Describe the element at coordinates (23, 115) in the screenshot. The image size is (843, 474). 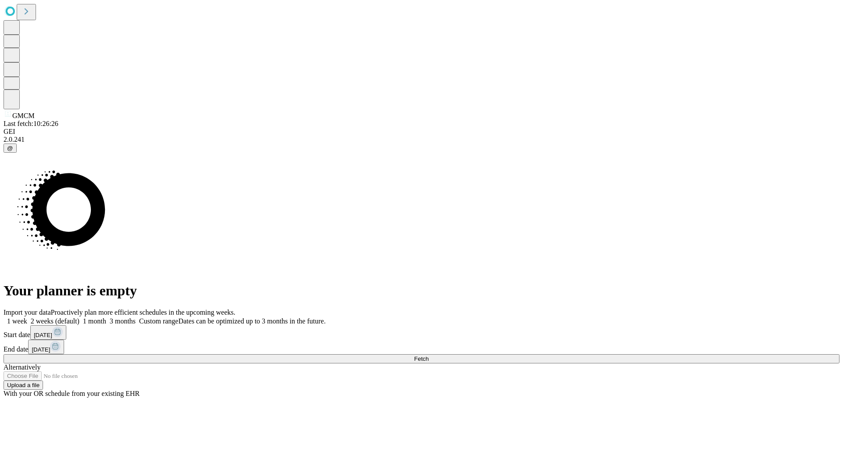
I see `span: GMCM` at that location.